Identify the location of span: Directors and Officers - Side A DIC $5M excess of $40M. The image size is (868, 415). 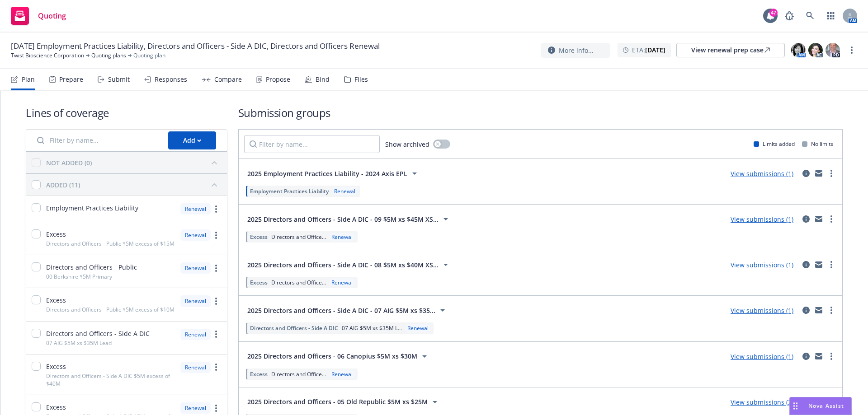
(110, 380).